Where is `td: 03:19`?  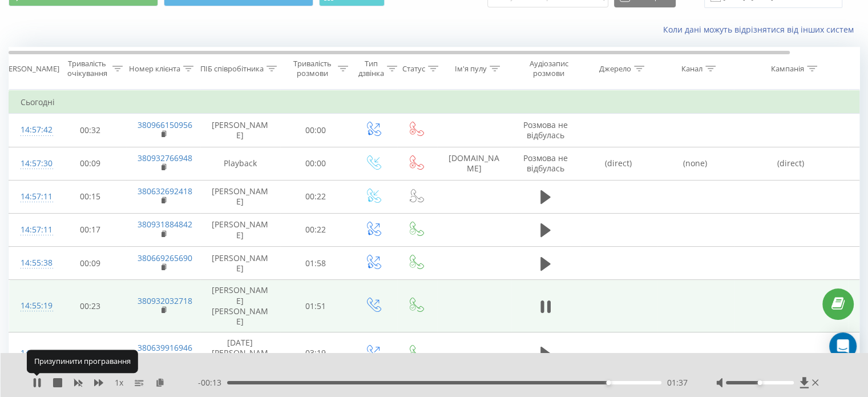 td: 03:19 is located at coordinates (315, 354).